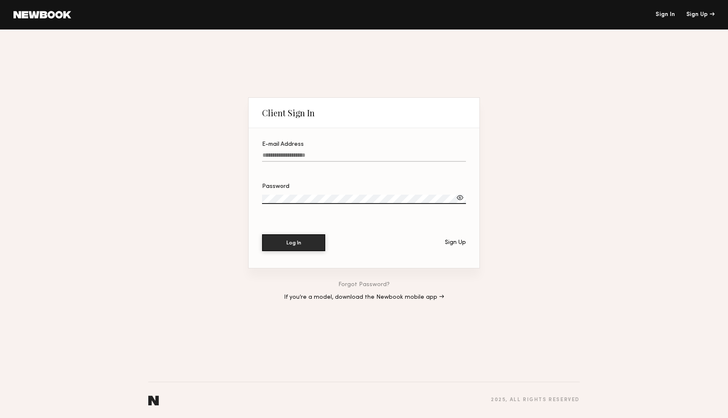 Image resolution: width=728 pixels, height=418 pixels. I want to click on a: Forgot Password?, so click(364, 285).